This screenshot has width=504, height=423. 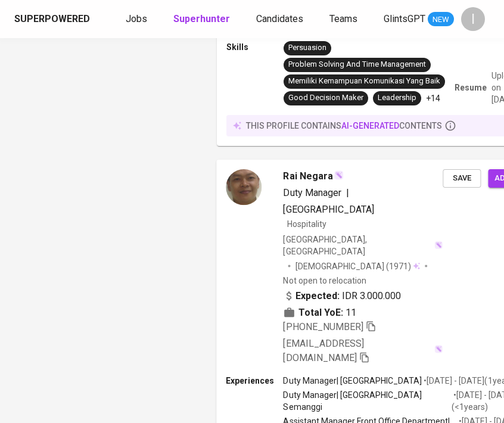 What do you see at coordinates (419, 19) in the screenshot?
I see `a: GlintsGPT NEW` at bounding box center [419, 19].